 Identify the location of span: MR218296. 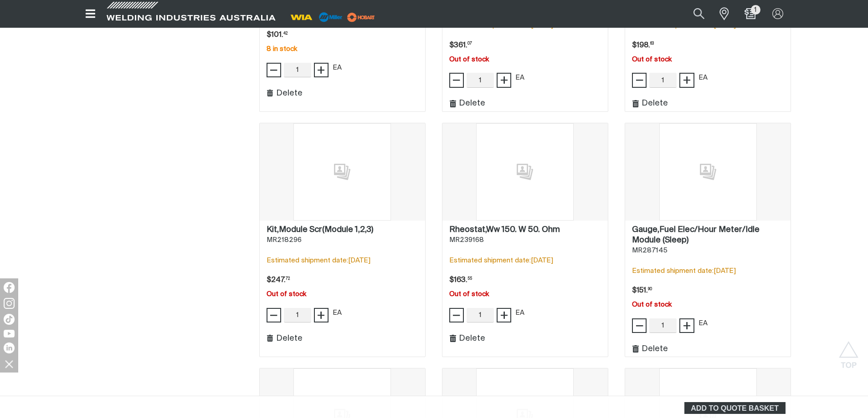
(284, 240).